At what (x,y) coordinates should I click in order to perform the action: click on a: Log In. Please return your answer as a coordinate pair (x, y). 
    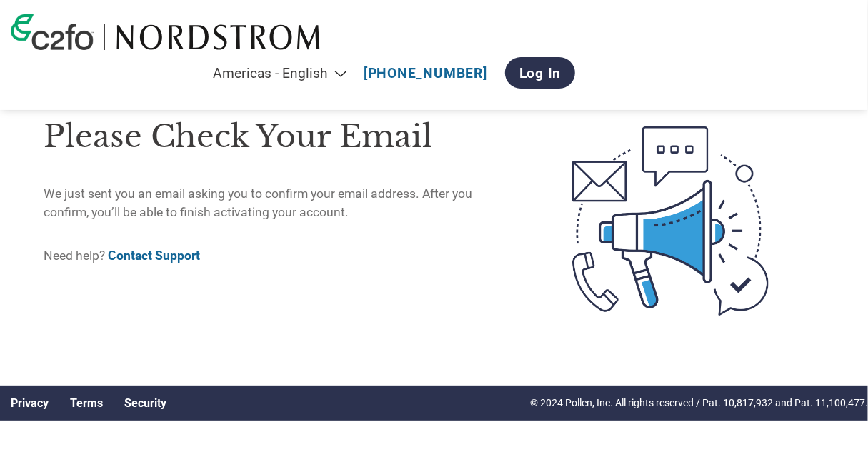
    Looking at the image, I should click on (540, 73).